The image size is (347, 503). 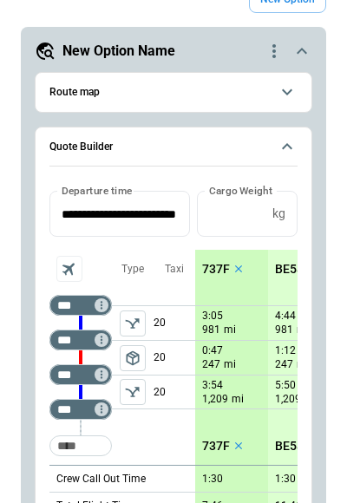 What do you see at coordinates (81, 147) in the screenshot?
I see `h6: Quote Builder` at bounding box center [81, 147].